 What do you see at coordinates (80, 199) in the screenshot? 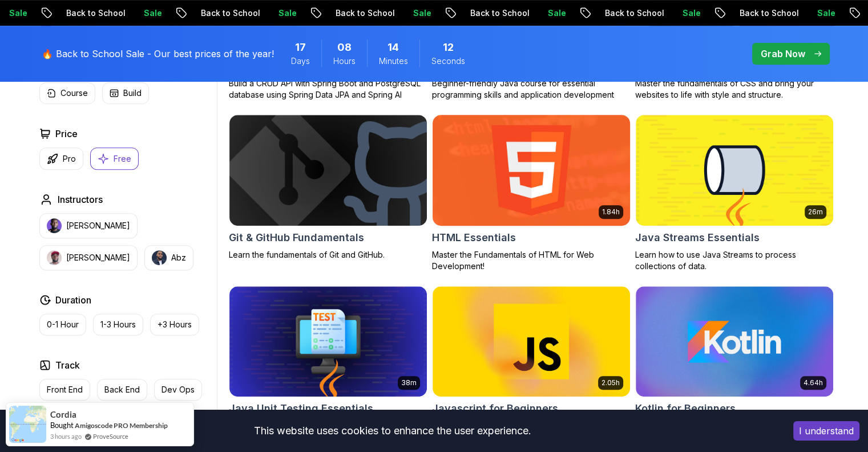
I see `h2: Instructors` at bounding box center [80, 199].